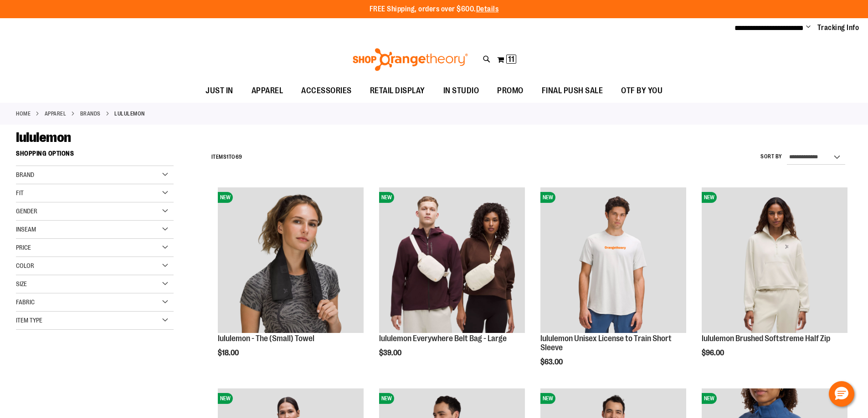 The image size is (868, 418). Describe the element at coordinates (219, 91) in the screenshot. I see `a: JUST IN` at that location.